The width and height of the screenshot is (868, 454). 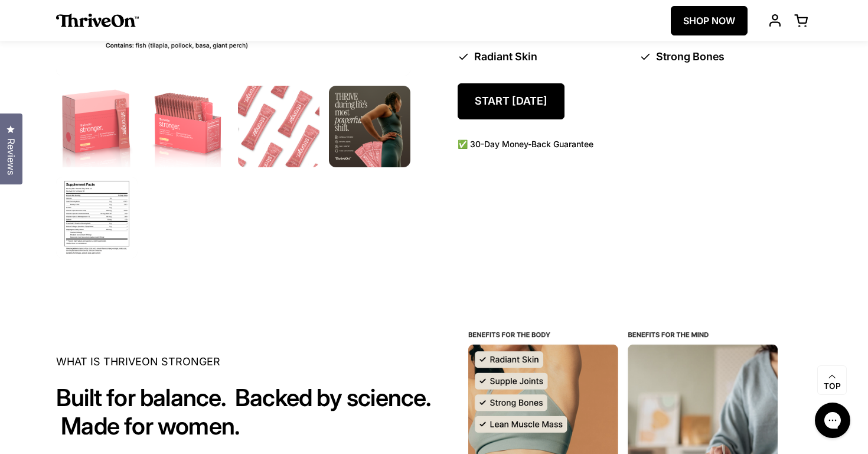 What do you see at coordinates (726, 57) in the screenshot?
I see `li: Strong Bones` at bounding box center [726, 57].